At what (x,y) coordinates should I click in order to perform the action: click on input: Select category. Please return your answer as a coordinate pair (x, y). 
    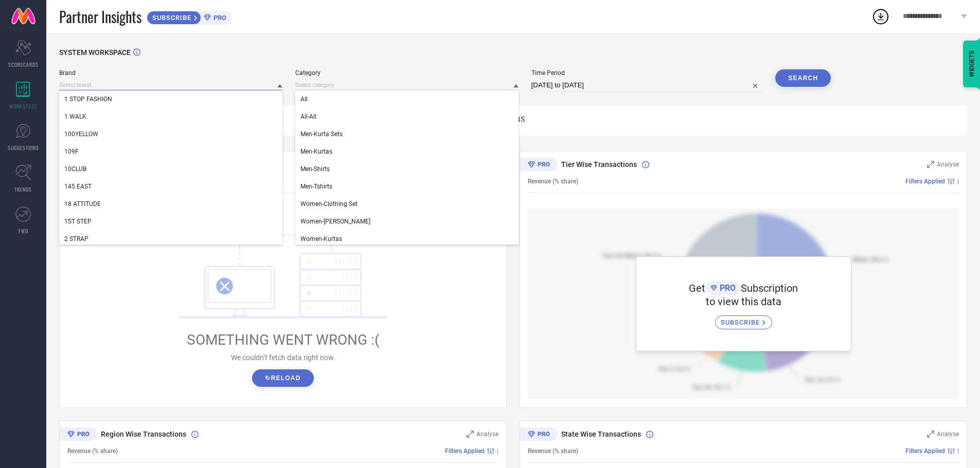
    Looking at the image, I should click on (407, 85).